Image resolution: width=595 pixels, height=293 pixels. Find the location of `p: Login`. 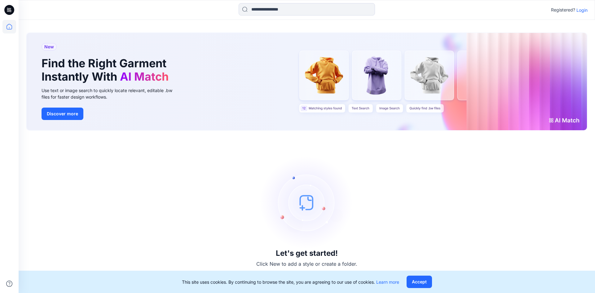

p: Login is located at coordinates (582, 10).